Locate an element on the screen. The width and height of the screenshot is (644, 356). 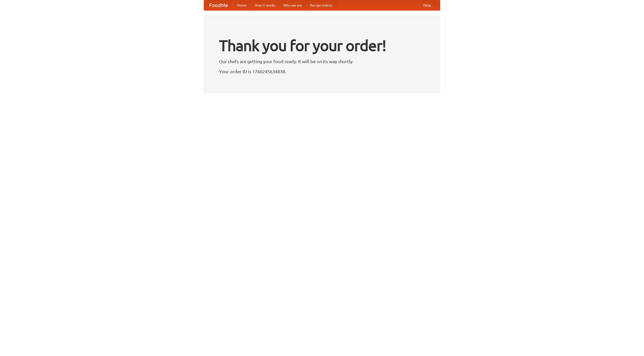
a: FoodMe is located at coordinates (218, 5).